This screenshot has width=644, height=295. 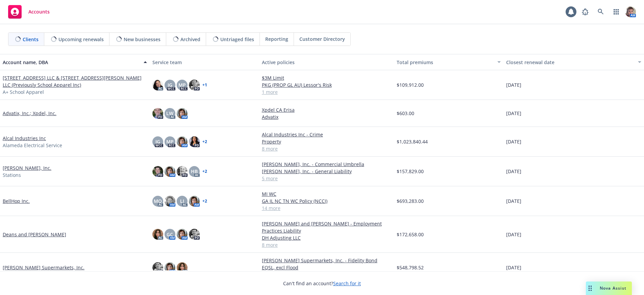 I want to click on a: Alcal Industries Inc, so click(x=24, y=138).